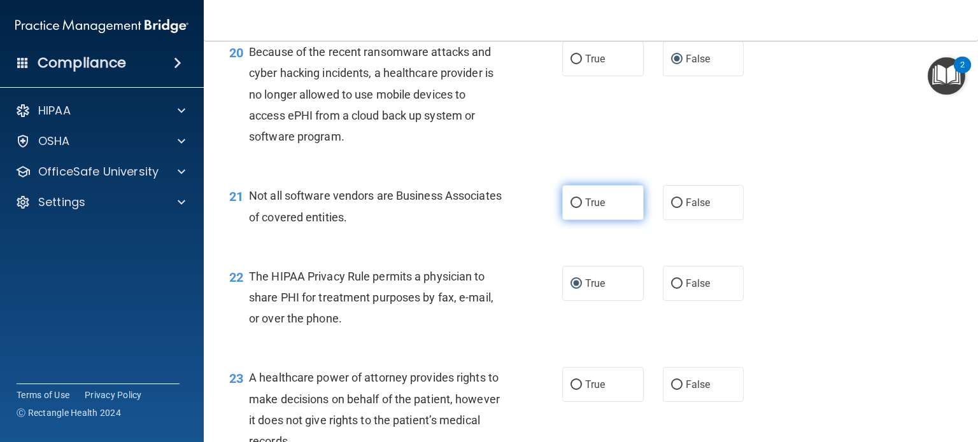  Describe the element at coordinates (81, 63) in the screenshot. I see `h4: Compliance` at that location.